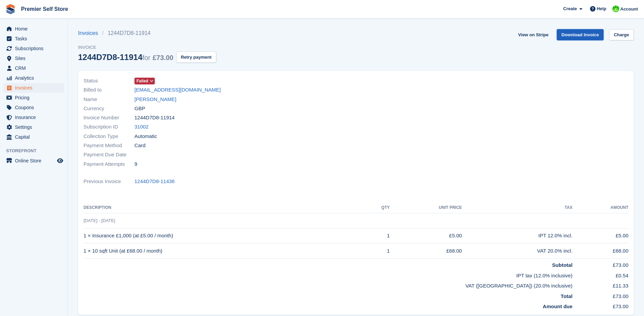  I want to click on strong: Subtotal, so click(562, 265).